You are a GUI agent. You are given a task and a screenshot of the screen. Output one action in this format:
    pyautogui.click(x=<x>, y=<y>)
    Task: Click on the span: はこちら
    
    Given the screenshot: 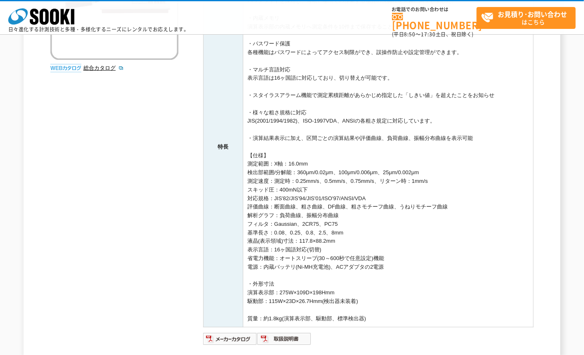 What is the action you would take?
    pyautogui.click(x=528, y=18)
    